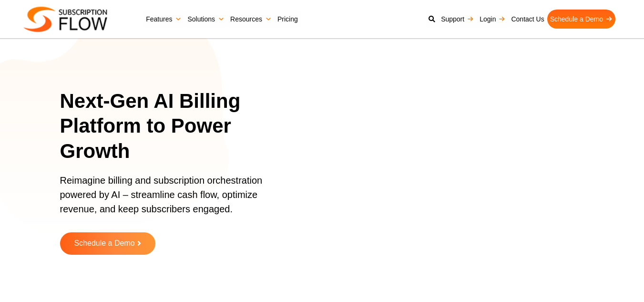 This screenshot has height=302, width=644. What do you see at coordinates (104, 244) in the screenshot?
I see `span: Schedule a Demo` at bounding box center [104, 244].